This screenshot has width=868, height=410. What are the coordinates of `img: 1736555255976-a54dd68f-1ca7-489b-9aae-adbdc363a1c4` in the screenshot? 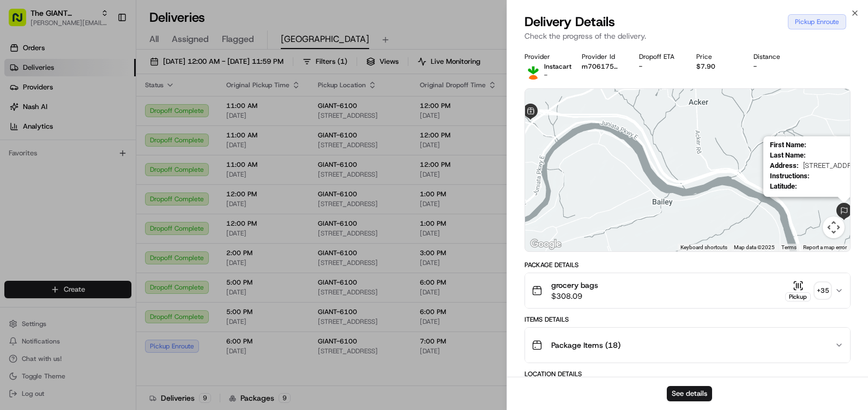 It's located at (21, 114).